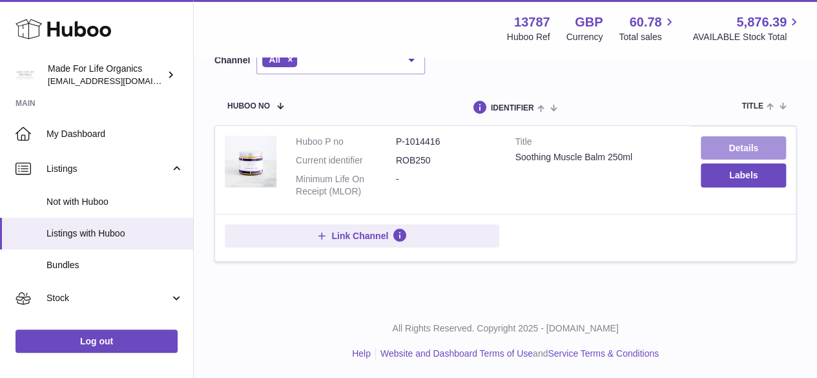  Describe the element at coordinates (456, 353) in the screenshot. I see `a: Website and Dashboard Terms of Use` at that location.